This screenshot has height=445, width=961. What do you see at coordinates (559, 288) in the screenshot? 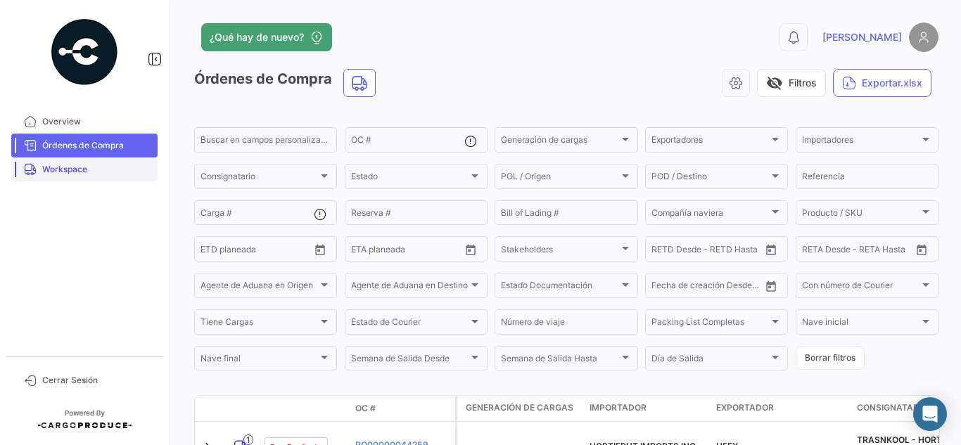
I see `span: Estado Documentación` at bounding box center [559, 288].